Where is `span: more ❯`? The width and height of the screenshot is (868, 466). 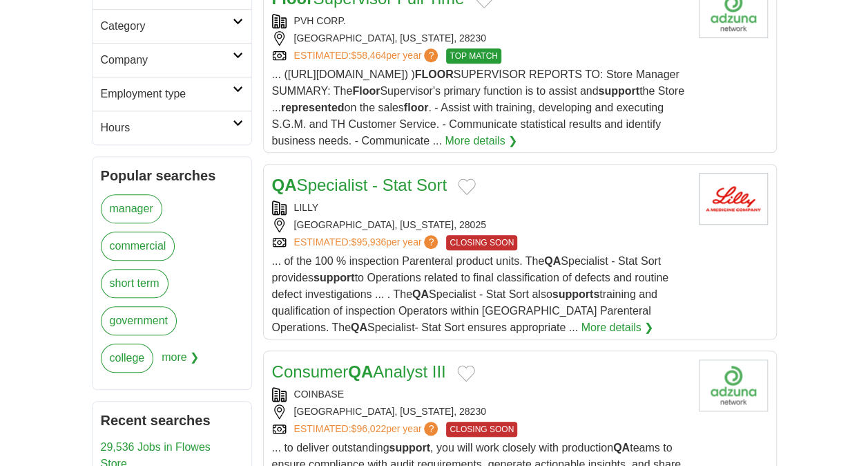
span: more ❯ is located at coordinates (180, 362).